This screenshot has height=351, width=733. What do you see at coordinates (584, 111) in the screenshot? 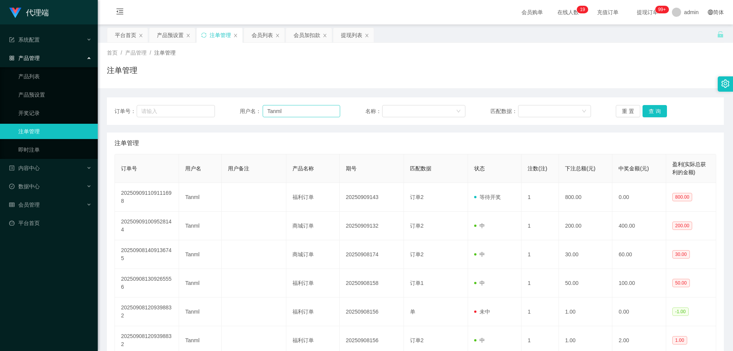
I see `i: 图标: down` at bounding box center [584, 111].